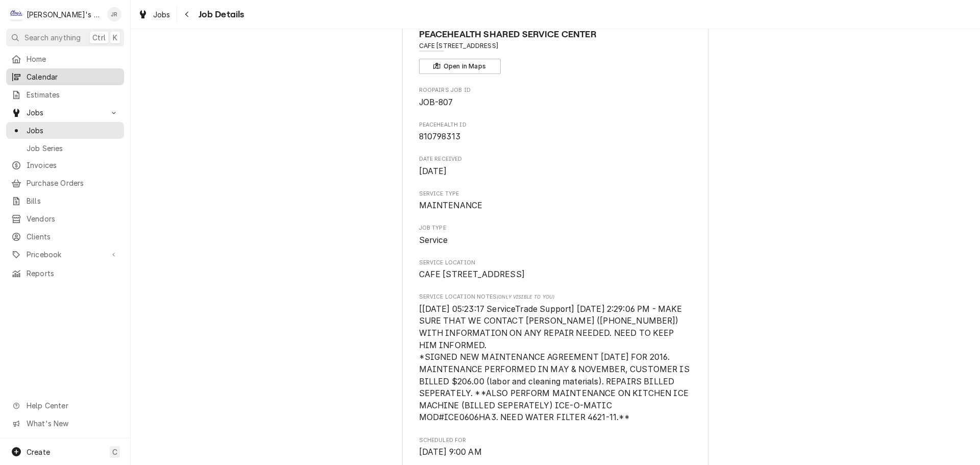  Describe the element at coordinates (556, 269) in the screenshot. I see `div: Service Location` at that location.